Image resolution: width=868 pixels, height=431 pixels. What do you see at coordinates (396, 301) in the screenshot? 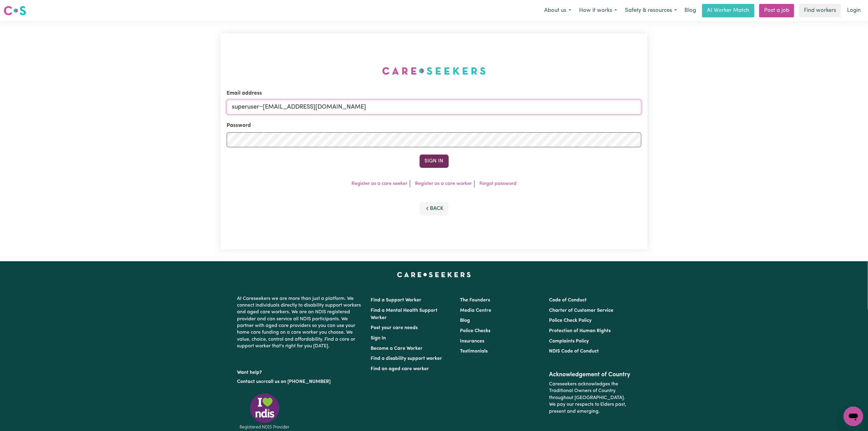
I see `a: Find a Support Worker` at bounding box center [396, 301].